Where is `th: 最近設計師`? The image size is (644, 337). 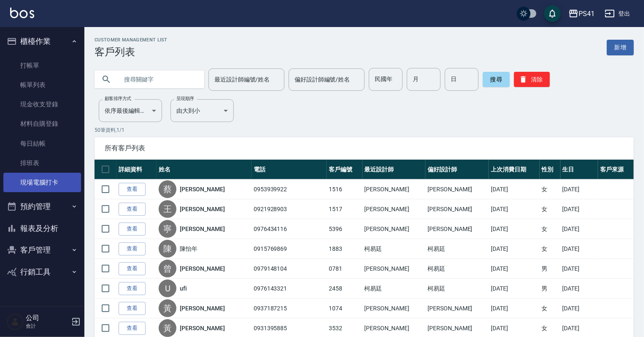
th: 最近設計師 is located at coordinates (394, 169).